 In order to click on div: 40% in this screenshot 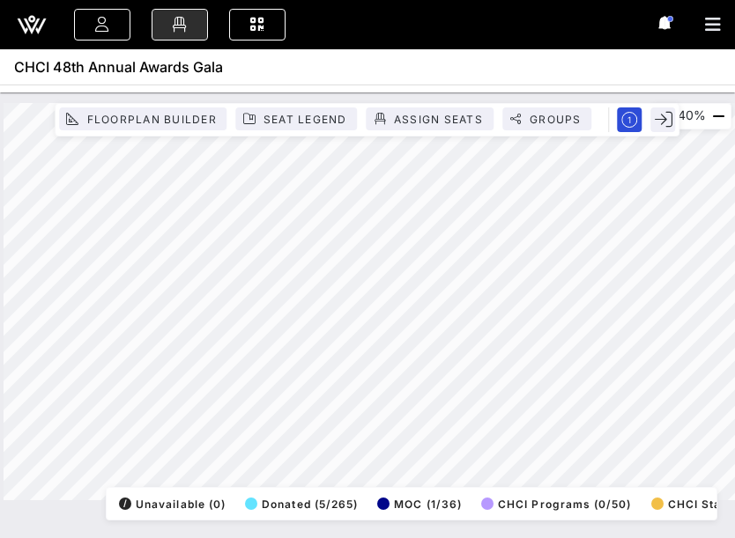, I will do `click(692, 116)`.